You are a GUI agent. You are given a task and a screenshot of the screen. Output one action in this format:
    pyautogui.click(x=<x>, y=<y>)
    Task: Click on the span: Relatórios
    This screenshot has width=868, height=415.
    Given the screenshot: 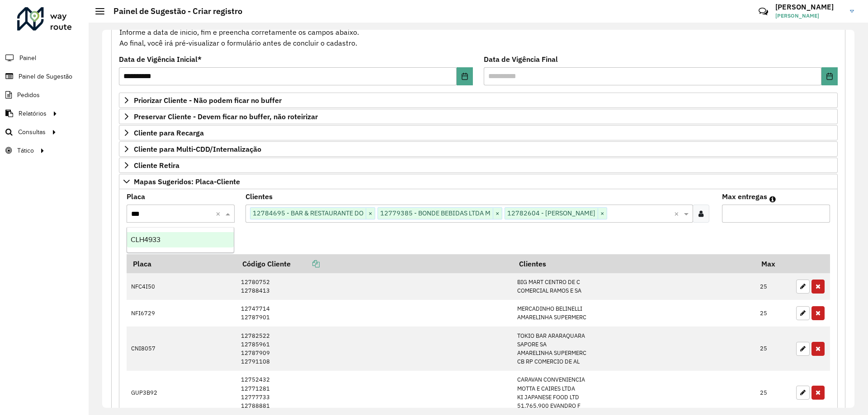 What is the action you would take?
    pyautogui.click(x=33, y=113)
    